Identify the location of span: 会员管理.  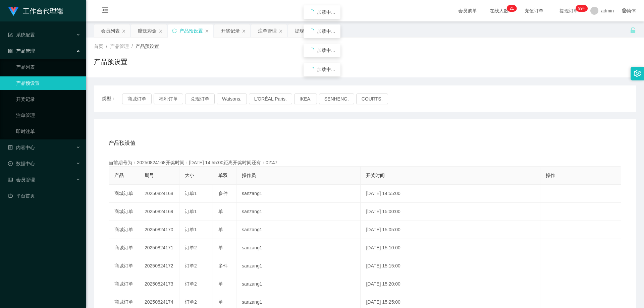
(21, 180).